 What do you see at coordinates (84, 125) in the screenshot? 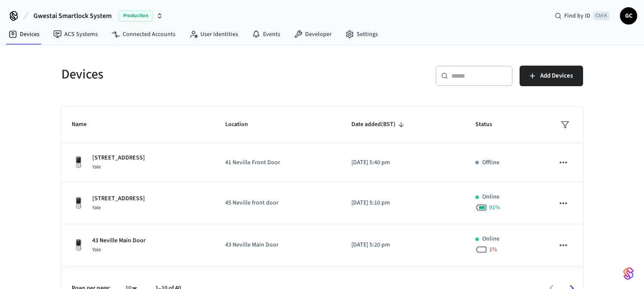
I see `span: Name` at bounding box center [84, 125].